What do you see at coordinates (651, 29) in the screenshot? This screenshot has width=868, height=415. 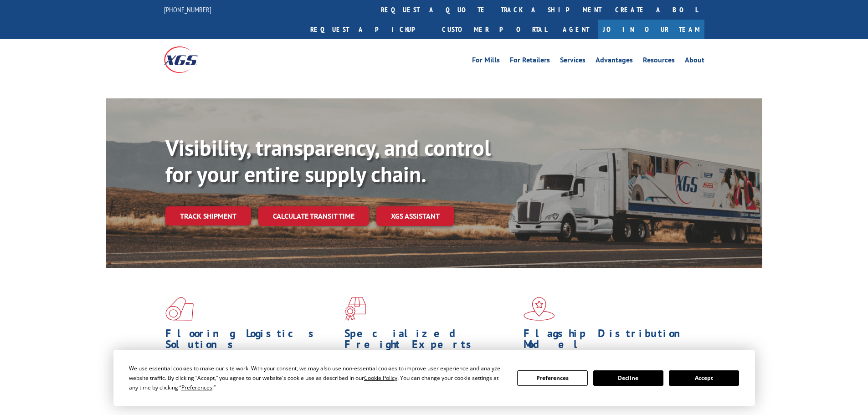 I see `a: Join Our Team` at bounding box center [651, 29].